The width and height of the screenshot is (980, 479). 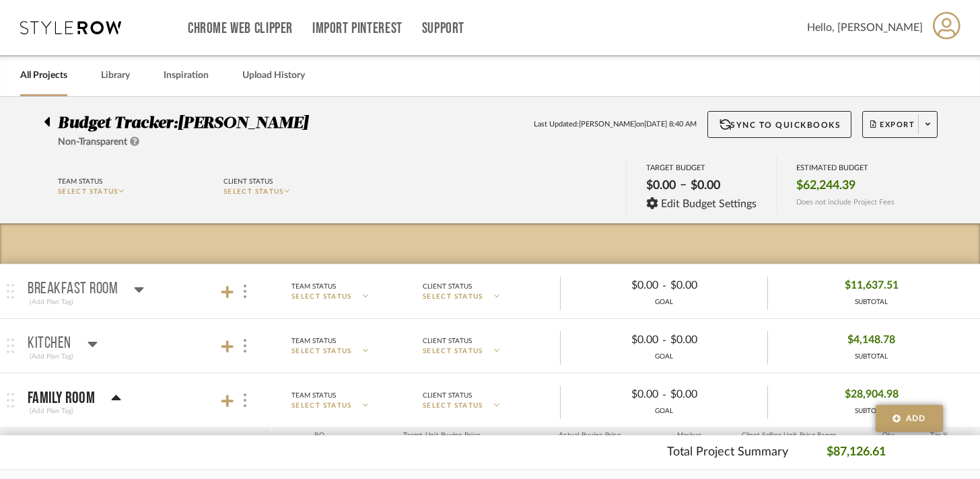 What do you see at coordinates (92, 142) in the screenshot?
I see `span: Non-Transparent` at bounding box center [92, 142].